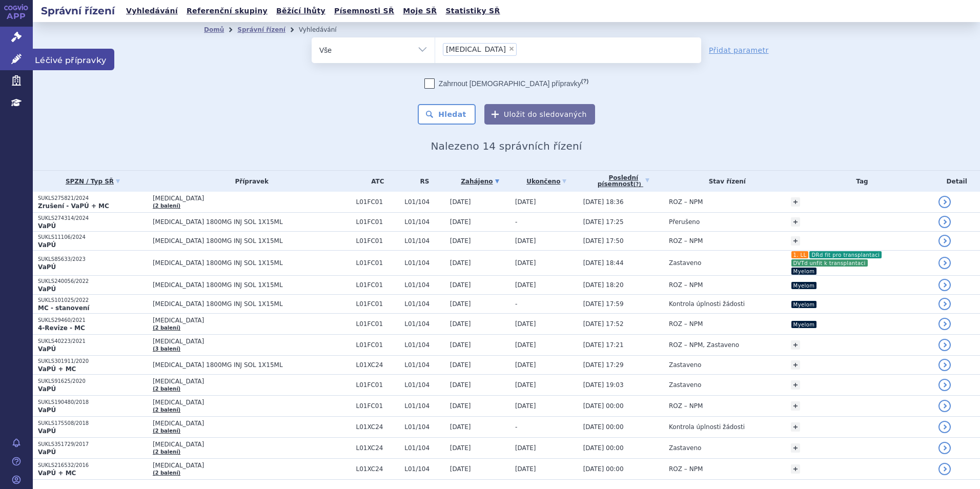  Describe the element at coordinates (375, 181) in the screenshot. I see `th: ATC` at that location.